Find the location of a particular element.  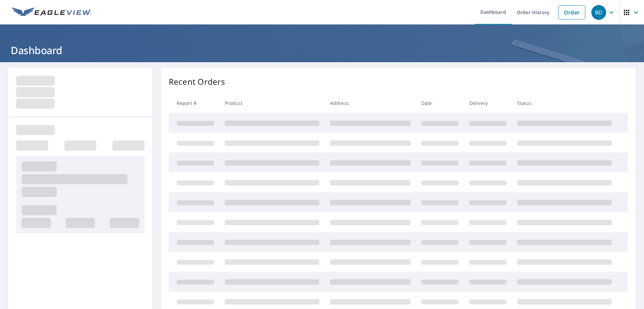

h1: Dashboard is located at coordinates (322, 50).